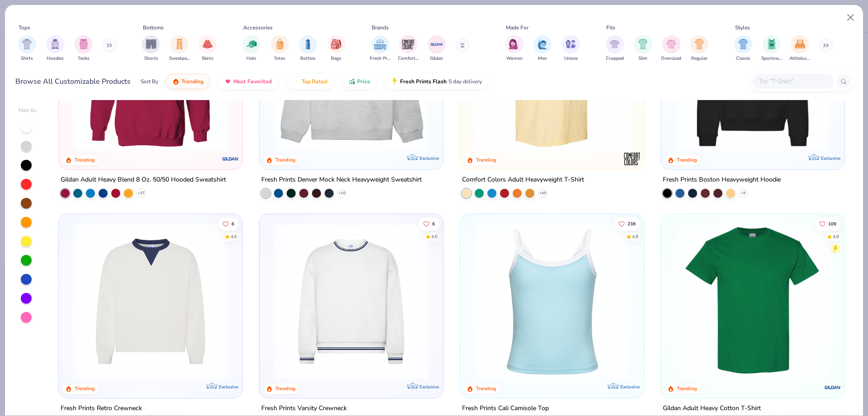 This screenshot has width=868, height=416. I want to click on div: filter for Tanks, so click(84, 48).